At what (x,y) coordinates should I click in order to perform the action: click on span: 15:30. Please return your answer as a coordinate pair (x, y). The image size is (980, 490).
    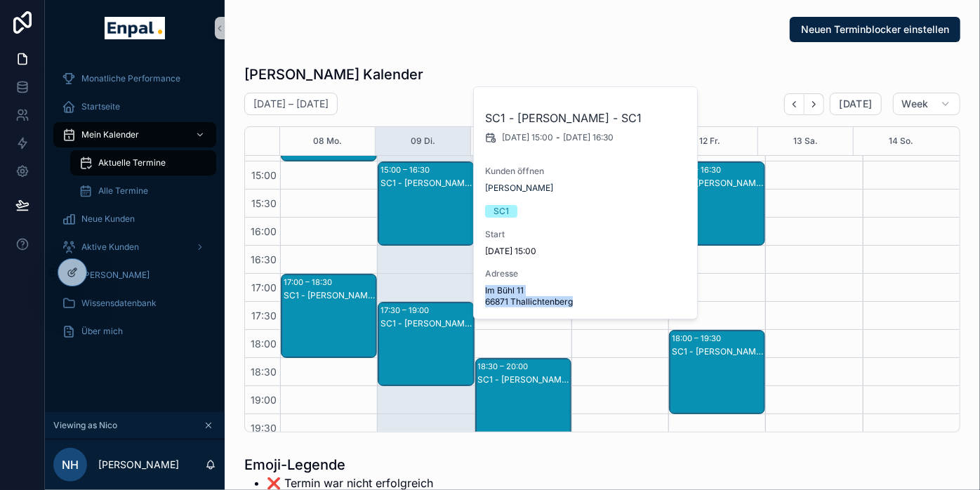
    Looking at the image, I should click on (264, 203).